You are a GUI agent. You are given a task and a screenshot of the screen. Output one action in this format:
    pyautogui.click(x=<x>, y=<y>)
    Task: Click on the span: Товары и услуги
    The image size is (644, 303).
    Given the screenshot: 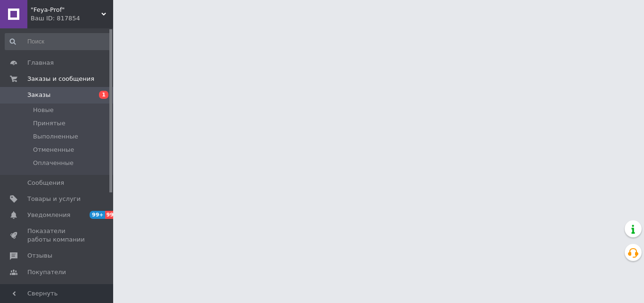 What is the action you would take?
    pyautogui.click(x=54, y=199)
    